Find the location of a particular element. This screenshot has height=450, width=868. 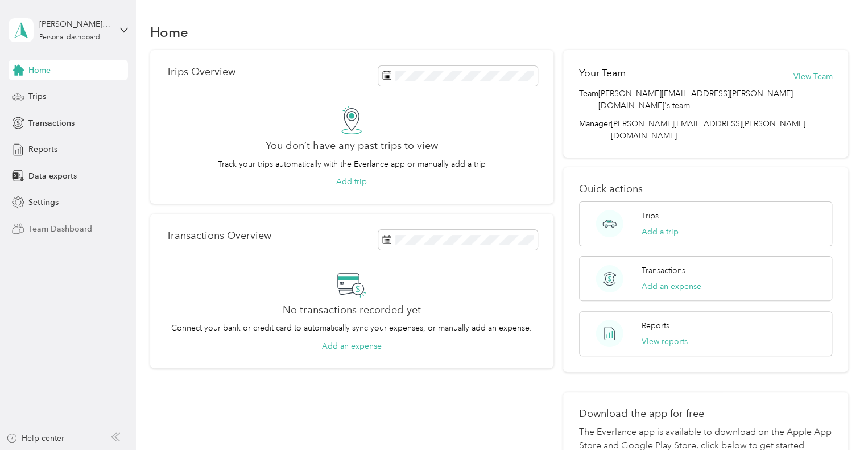

span: Reports is located at coordinates (42, 149).